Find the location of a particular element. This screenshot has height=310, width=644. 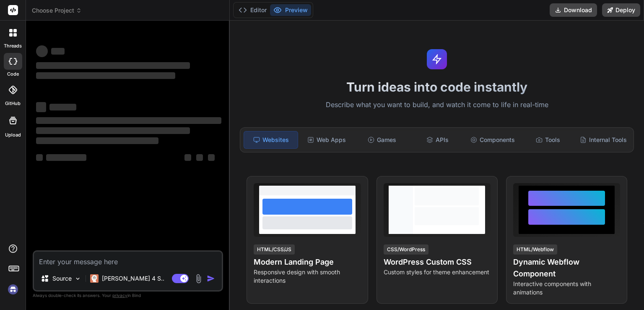

div: Web Apps is located at coordinates (327, 139).